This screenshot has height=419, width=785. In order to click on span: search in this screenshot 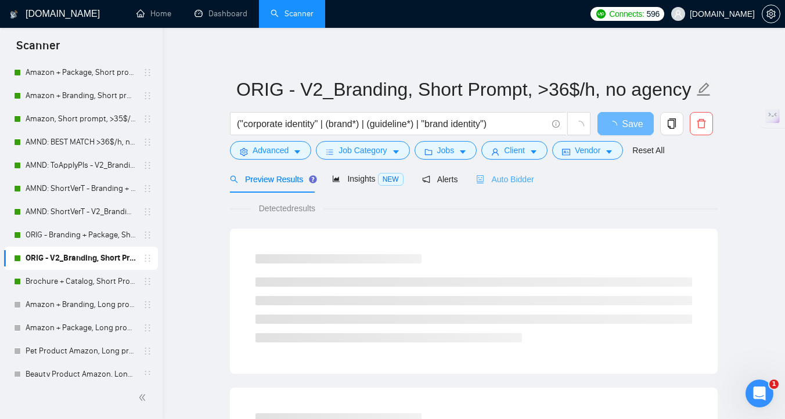, I will do `click(234, 179)`.